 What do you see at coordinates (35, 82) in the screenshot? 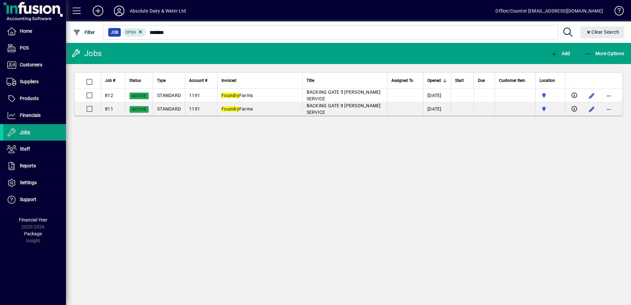
I see `a: Suppliers` at bounding box center [35, 82].